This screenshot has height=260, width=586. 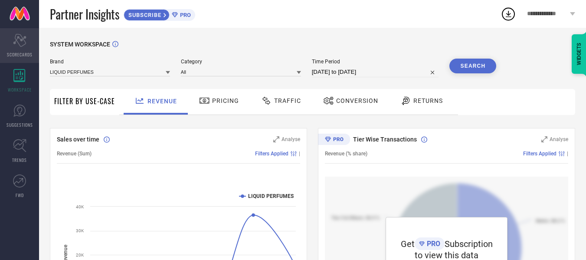 I want to click on text: LIQUID PERFUMES, so click(x=271, y=196).